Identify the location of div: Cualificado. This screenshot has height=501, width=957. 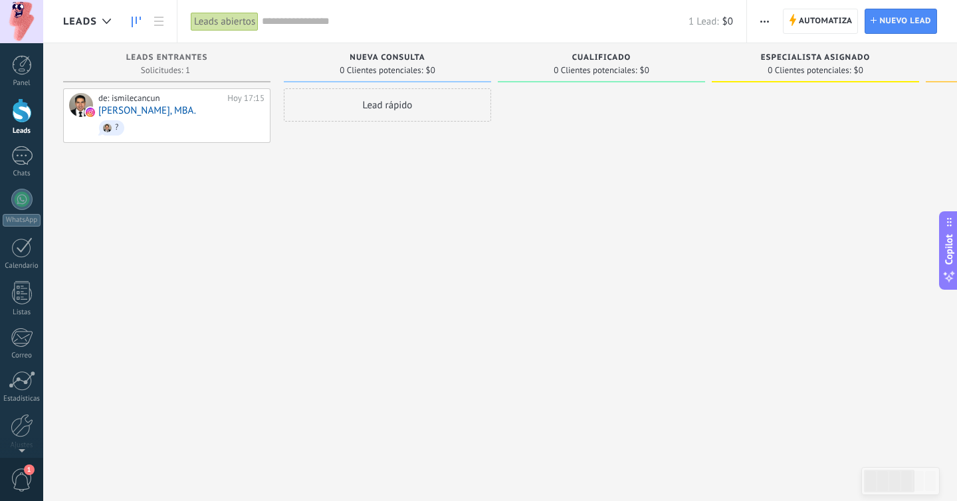
(601, 58).